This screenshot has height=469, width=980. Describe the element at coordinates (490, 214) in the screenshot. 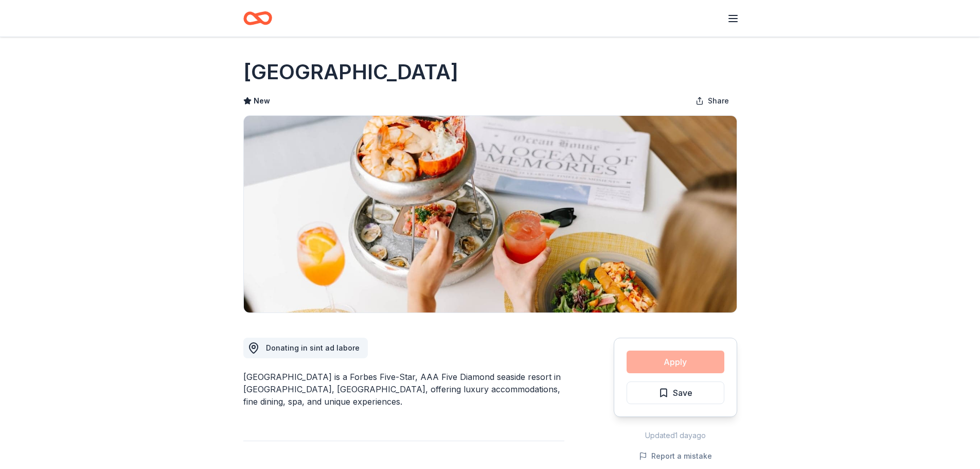

I see `img: Image for Ocean House` at that location.